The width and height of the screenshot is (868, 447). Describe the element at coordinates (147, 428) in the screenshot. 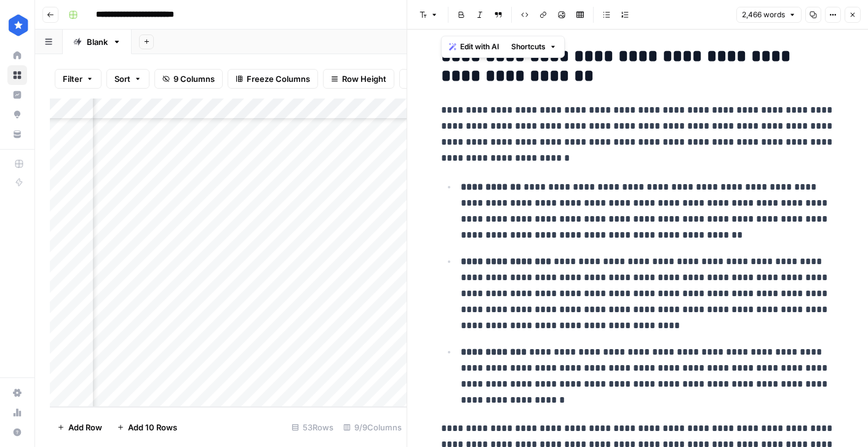

I see `button: Add 10 Rows` at that location.